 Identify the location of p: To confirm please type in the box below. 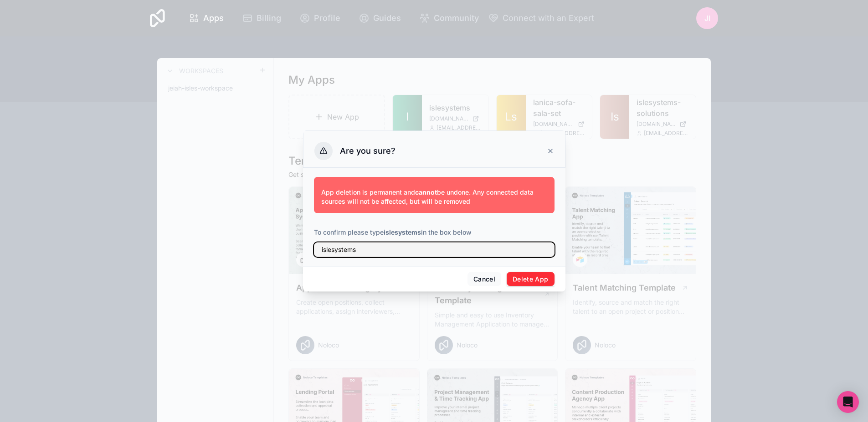
(434, 233).